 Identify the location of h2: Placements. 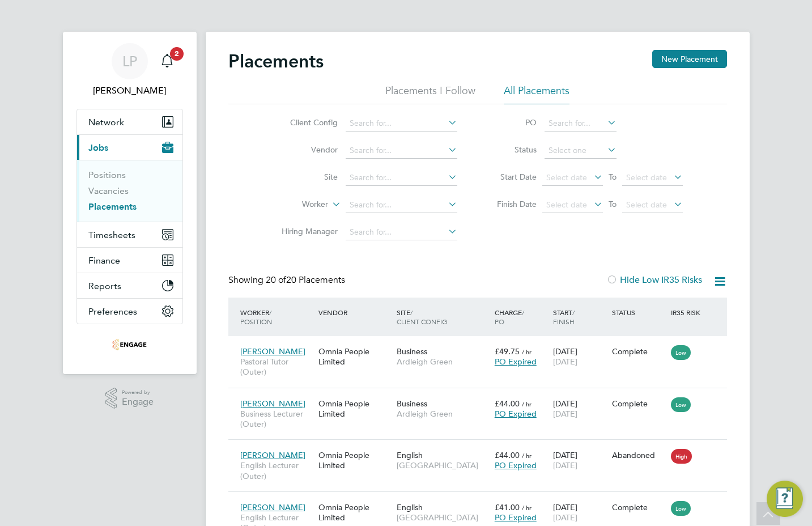
(276, 61).